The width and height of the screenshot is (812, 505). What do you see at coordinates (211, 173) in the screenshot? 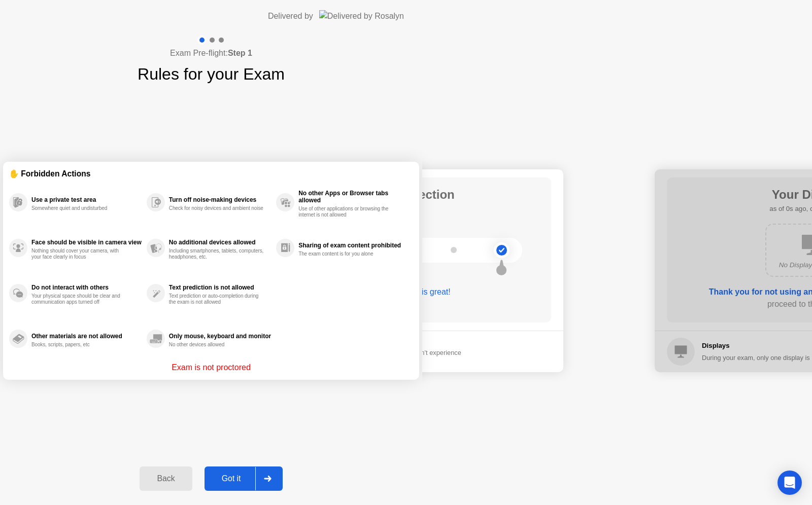
I see `div: ✋ Forbidden Actions` at bounding box center [211, 173].